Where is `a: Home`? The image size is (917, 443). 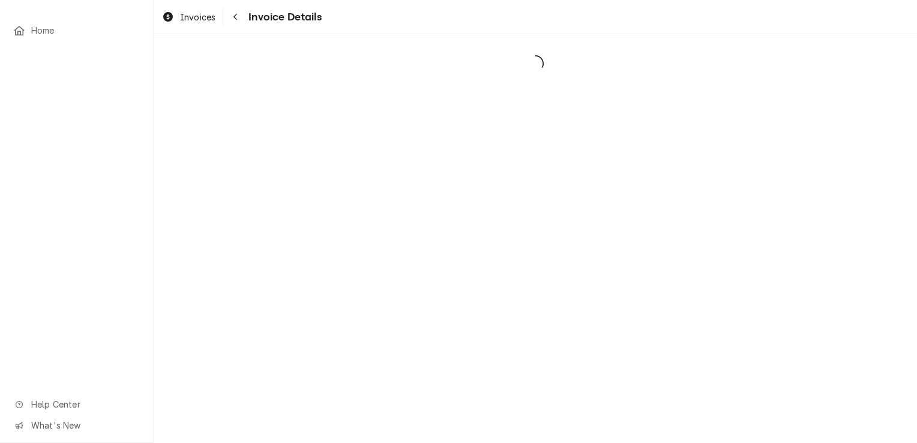 a: Home is located at coordinates (76, 30).